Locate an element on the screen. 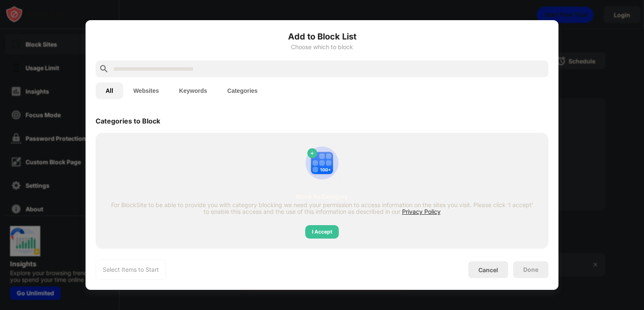  div: Select Items to Start is located at coordinates (131, 269).